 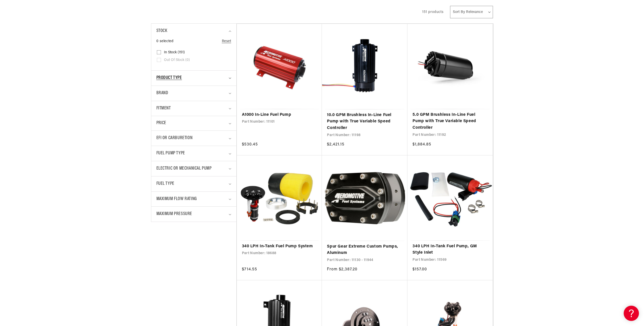 What do you see at coordinates (194, 184) in the screenshot?
I see `summary: Fuel Type (0 selected)` at bounding box center [194, 184].